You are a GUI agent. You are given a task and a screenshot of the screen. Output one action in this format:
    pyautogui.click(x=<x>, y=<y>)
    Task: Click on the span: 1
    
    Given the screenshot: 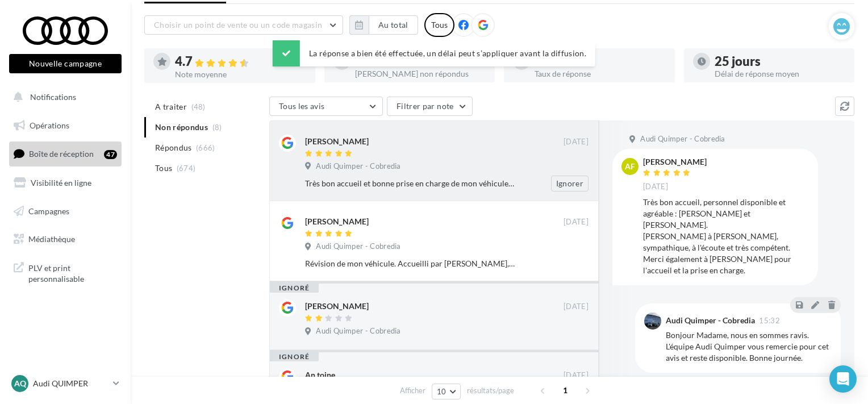 What is the action you would take?
    pyautogui.click(x=565, y=391)
    